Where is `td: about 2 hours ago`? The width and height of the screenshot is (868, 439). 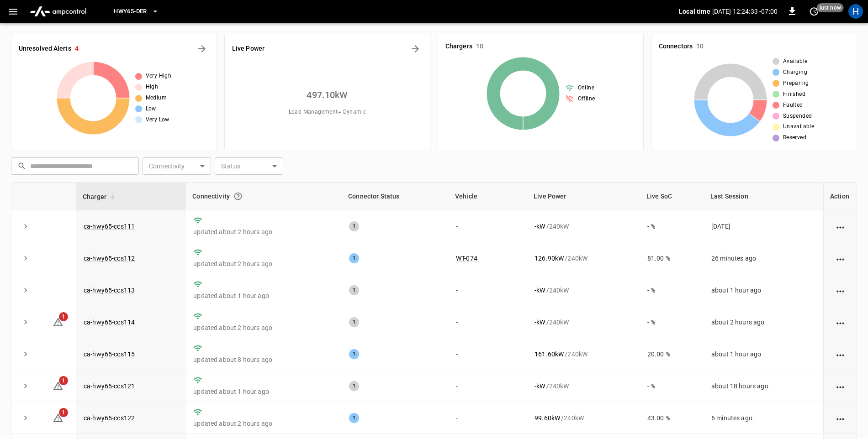
td: about 2 hours ago is located at coordinates (764, 322).